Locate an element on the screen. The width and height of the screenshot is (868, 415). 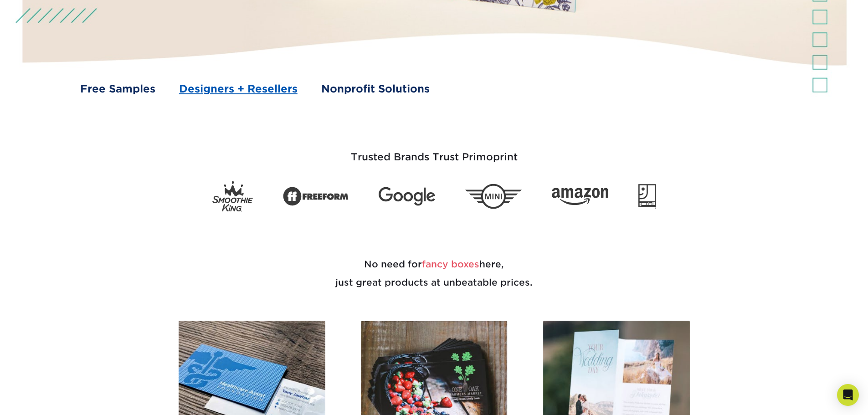
div: Open Intercom Messenger is located at coordinates (848, 394).